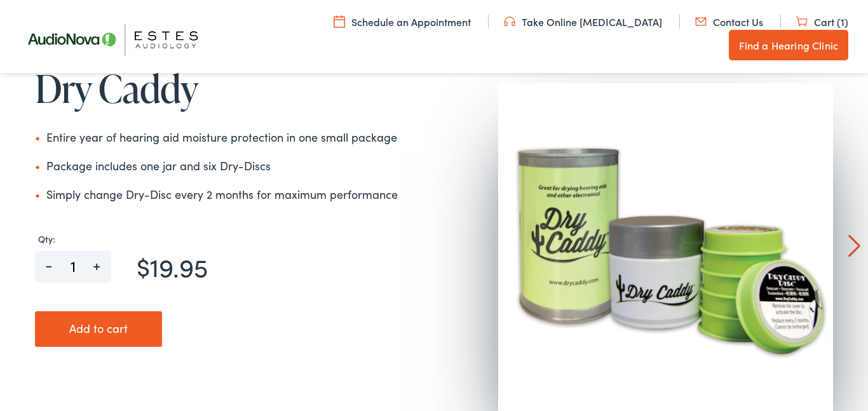  Describe the element at coordinates (98, 329) in the screenshot. I see `button: Add to cart` at that location.